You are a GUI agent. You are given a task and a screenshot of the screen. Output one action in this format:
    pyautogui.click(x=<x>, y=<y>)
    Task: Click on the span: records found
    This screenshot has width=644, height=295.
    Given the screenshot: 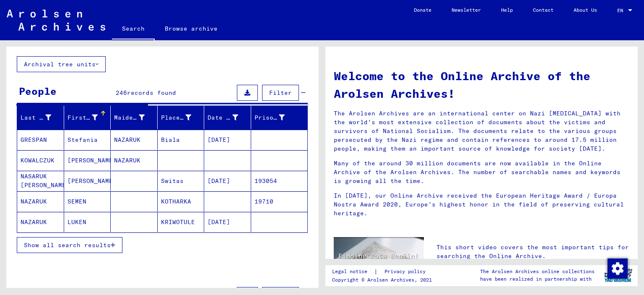 What is the action you would take?
    pyautogui.click(x=151, y=93)
    